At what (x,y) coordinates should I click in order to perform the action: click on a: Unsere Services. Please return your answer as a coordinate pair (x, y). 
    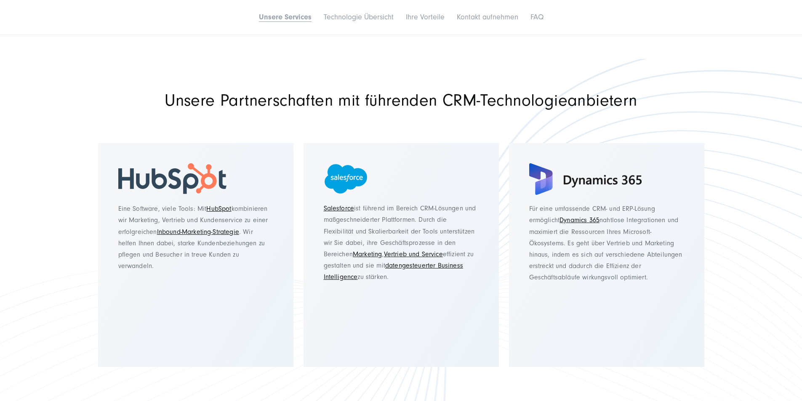
    Looking at the image, I should click on (285, 17).